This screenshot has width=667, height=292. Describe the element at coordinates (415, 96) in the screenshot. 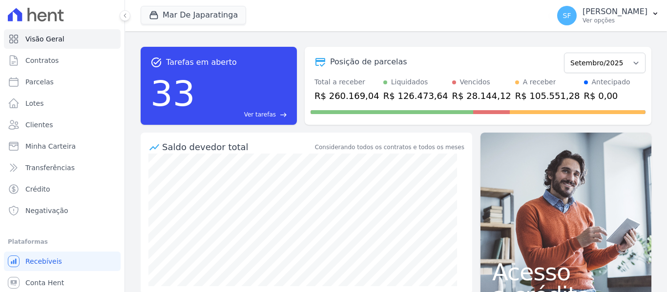

I see `div: R$ 126.473,64` at that location.